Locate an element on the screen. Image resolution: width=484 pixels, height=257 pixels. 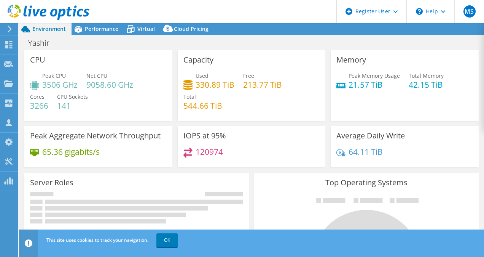
h4: 65.36 gigabits/s is located at coordinates (71, 152).